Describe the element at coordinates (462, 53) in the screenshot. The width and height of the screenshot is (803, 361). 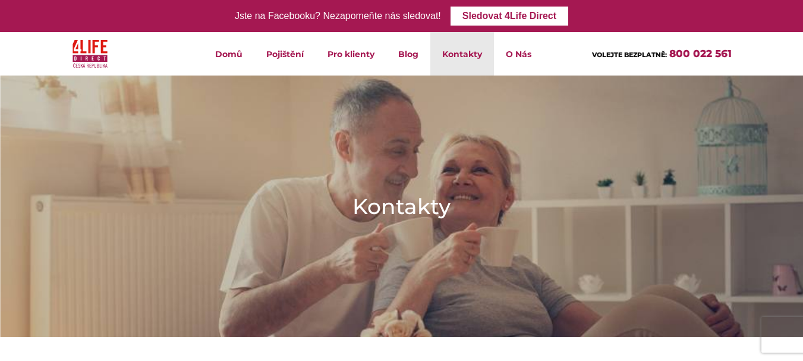
I see `a: Kontakty` at that location.